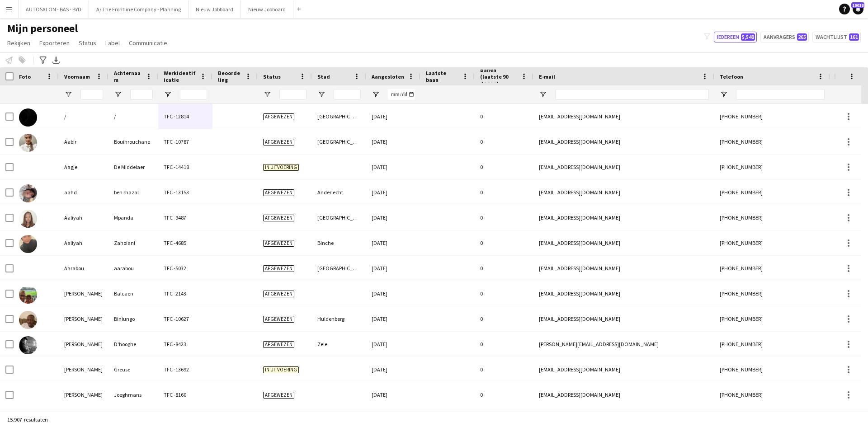 The width and height of the screenshot is (868, 427). I want to click on input: E-mail Filter Invoer, so click(632, 95).